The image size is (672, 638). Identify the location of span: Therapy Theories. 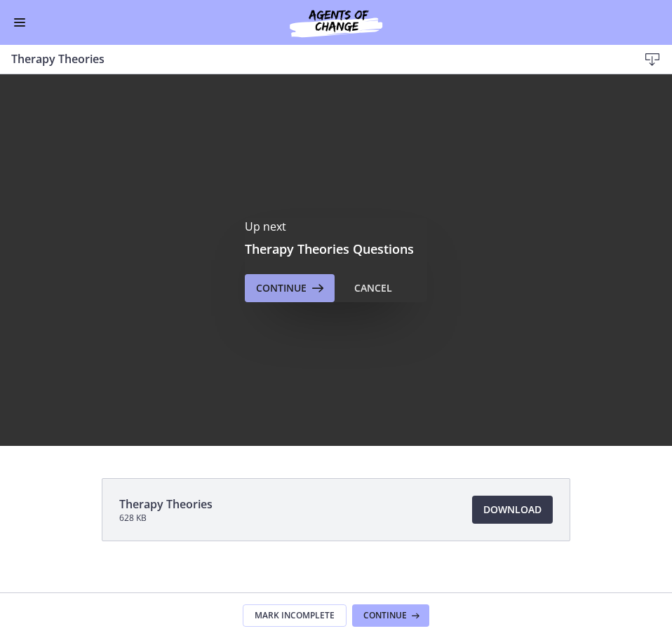
(166, 504).